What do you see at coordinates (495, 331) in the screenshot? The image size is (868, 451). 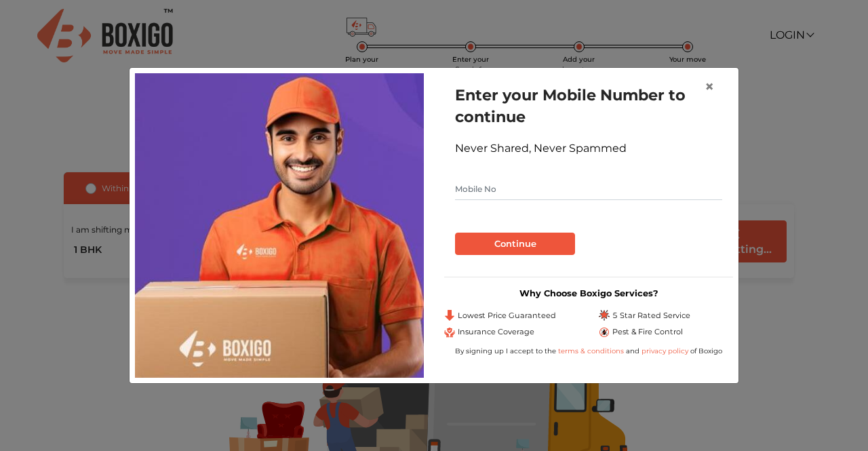 I see `span: Insurance Coverage` at bounding box center [495, 331].